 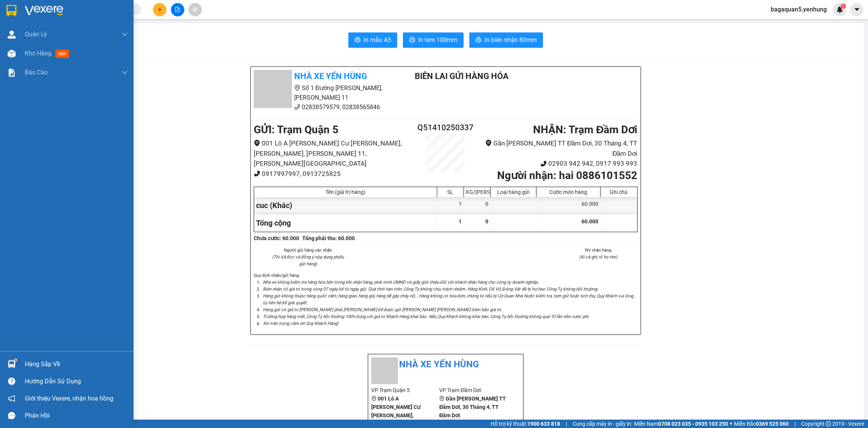 I want to click on div: Hàng sắp về, so click(x=76, y=364).